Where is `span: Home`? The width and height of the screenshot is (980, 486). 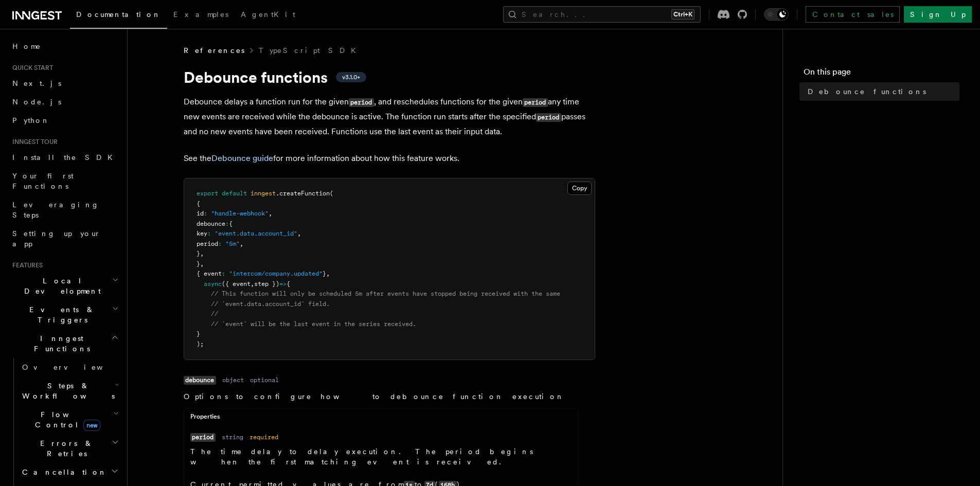 span: Home is located at coordinates (27, 47).